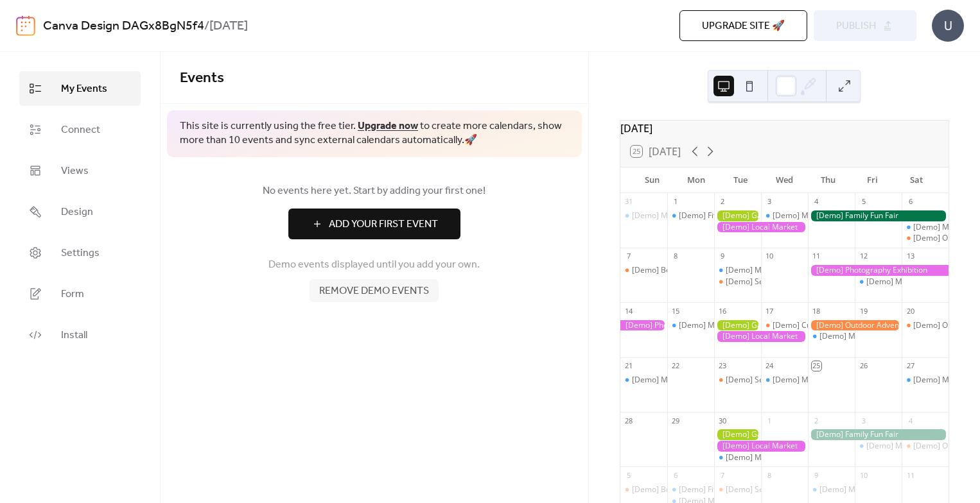 The height and width of the screenshot is (503, 980). Describe the element at coordinates (629, 420) in the screenshot. I see `div: 28` at that location.